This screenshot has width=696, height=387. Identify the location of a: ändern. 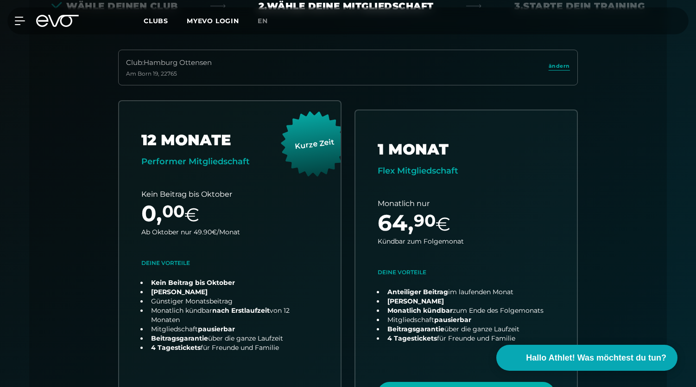
(560, 67).